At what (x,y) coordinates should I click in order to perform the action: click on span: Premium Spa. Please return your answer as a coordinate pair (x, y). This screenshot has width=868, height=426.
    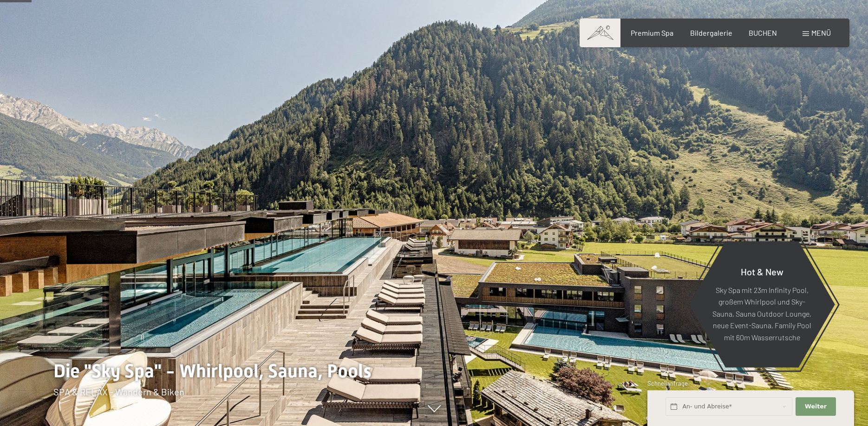
    Looking at the image, I should click on (652, 32).